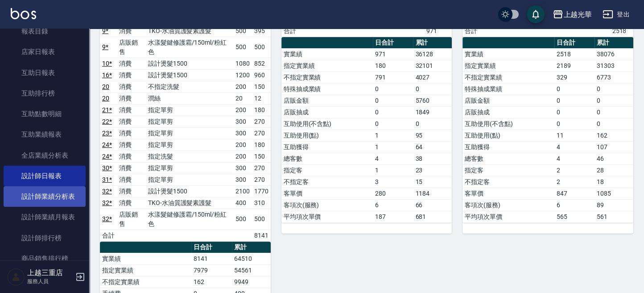 Image resolution: width=644 pixels, height=293 pixels. What do you see at coordinates (261, 191) in the screenshot?
I see `td: 1770` at bounding box center [261, 191].